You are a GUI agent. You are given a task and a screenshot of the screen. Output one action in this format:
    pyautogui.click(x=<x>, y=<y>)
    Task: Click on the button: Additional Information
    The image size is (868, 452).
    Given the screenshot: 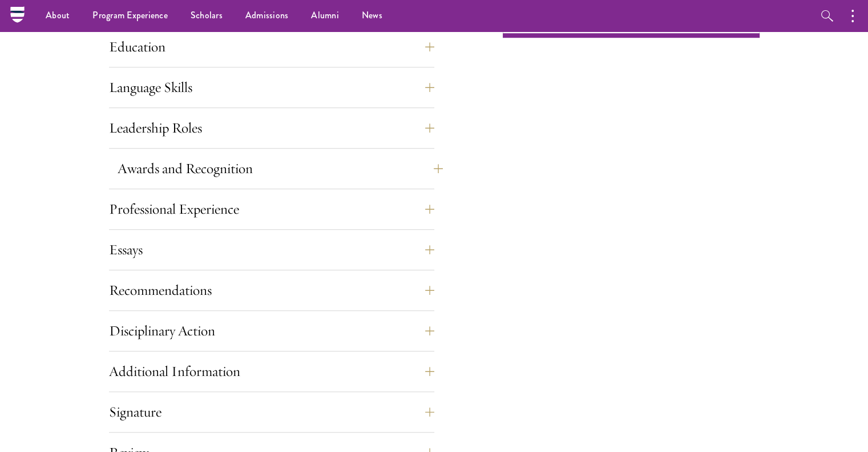 What is the action you would take?
    pyautogui.click(x=272, y=371)
    